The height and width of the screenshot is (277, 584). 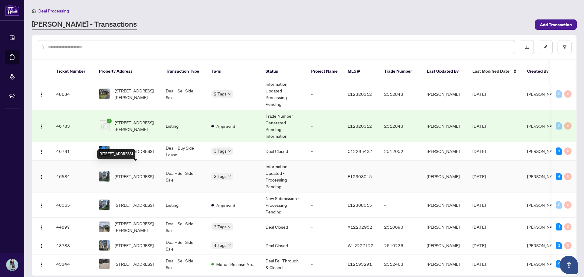 What do you see at coordinates (73, 71) in the screenshot?
I see `th: Ticket Number` at bounding box center [73, 71].